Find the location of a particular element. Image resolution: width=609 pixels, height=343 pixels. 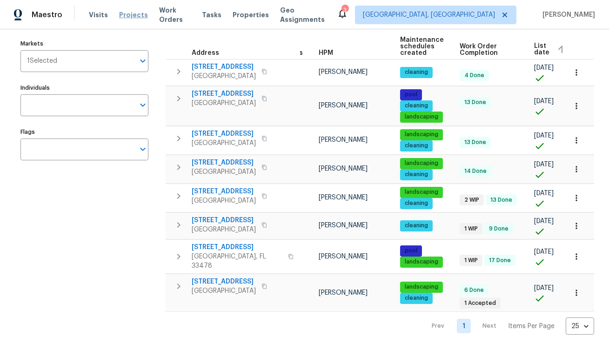

span: List date is located at coordinates (541, 49).